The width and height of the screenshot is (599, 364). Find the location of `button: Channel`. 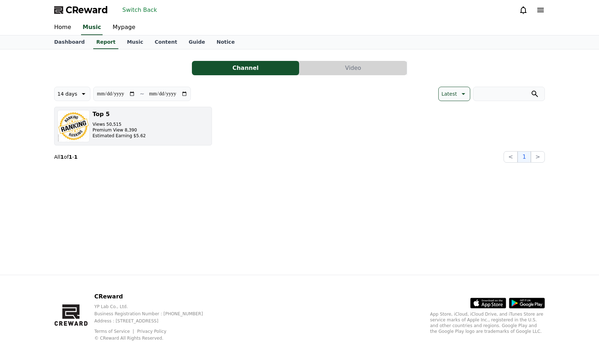

button: Channel is located at coordinates (246, 68).